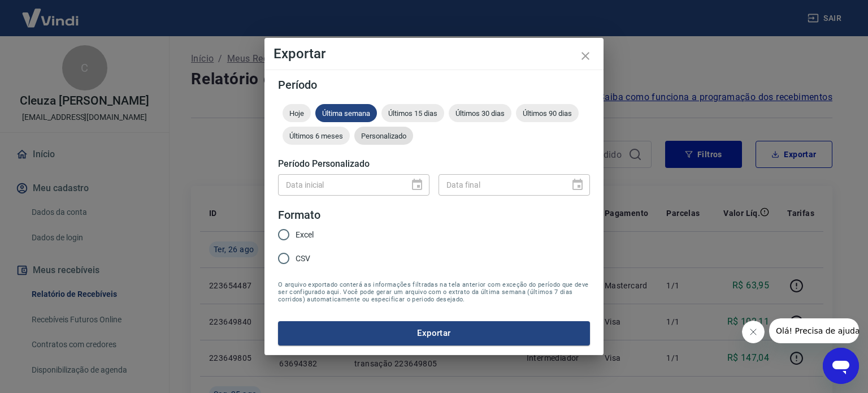 The image size is (868, 393). Describe the element at coordinates (434, 164) in the screenshot. I see `h5: Período Personalizado` at that location.